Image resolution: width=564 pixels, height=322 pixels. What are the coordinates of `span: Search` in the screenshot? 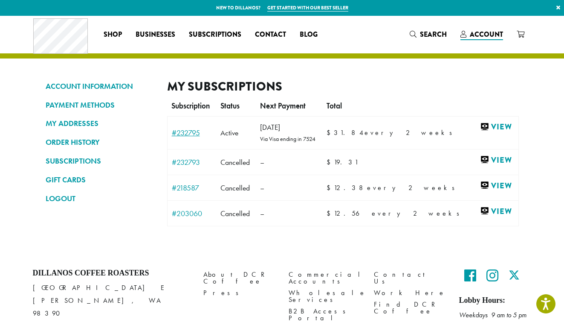 It's located at (433, 34).